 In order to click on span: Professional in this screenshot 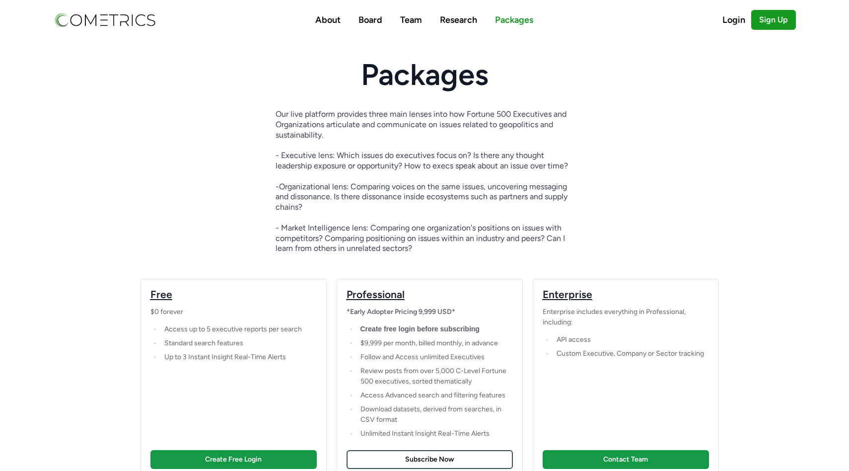, I will do `click(375, 294)`.